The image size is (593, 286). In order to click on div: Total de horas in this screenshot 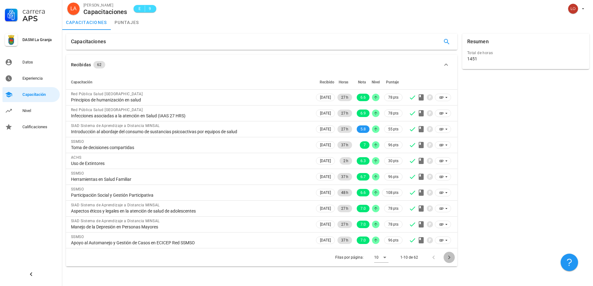, I will do `click(526, 53)`.